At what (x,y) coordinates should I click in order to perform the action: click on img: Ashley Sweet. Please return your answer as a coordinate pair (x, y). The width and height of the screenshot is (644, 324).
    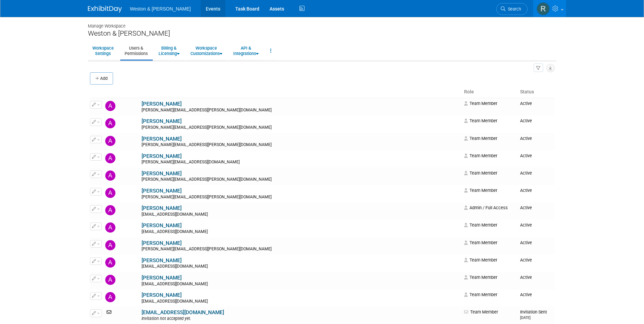
    Looking at the image, I should click on (110, 297).